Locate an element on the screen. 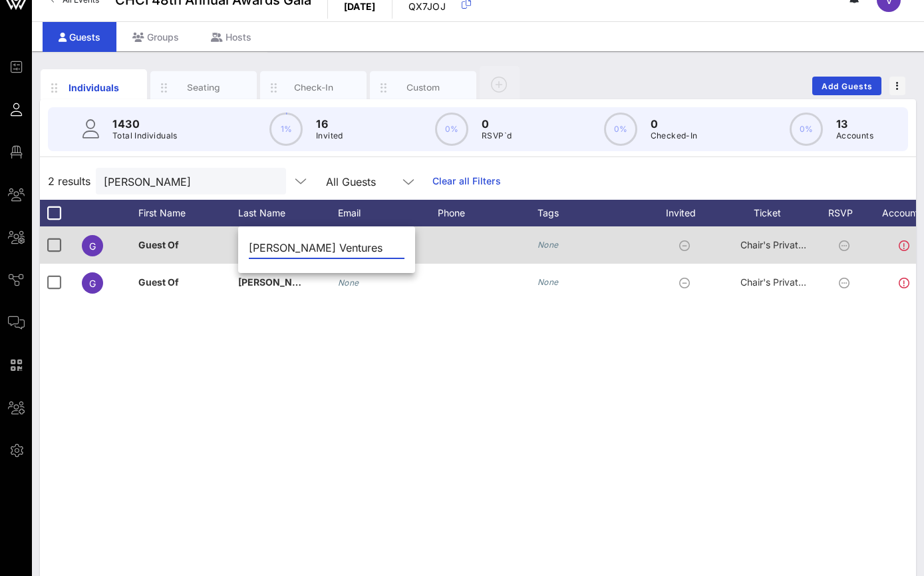  button: Add Guests is located at coordinates (847, 86).